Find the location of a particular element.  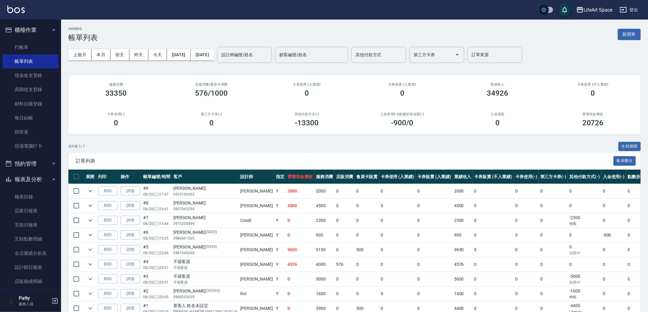

p: 不留客資 is located at coordinates (205, 267).